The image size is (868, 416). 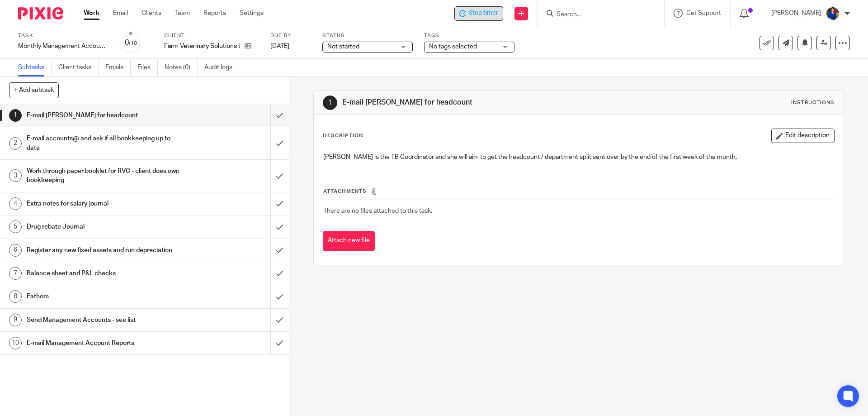 I want to click on h1: E-mail accounts@ and ask if all bookkeeping up to date, so click(x=105, y=143).